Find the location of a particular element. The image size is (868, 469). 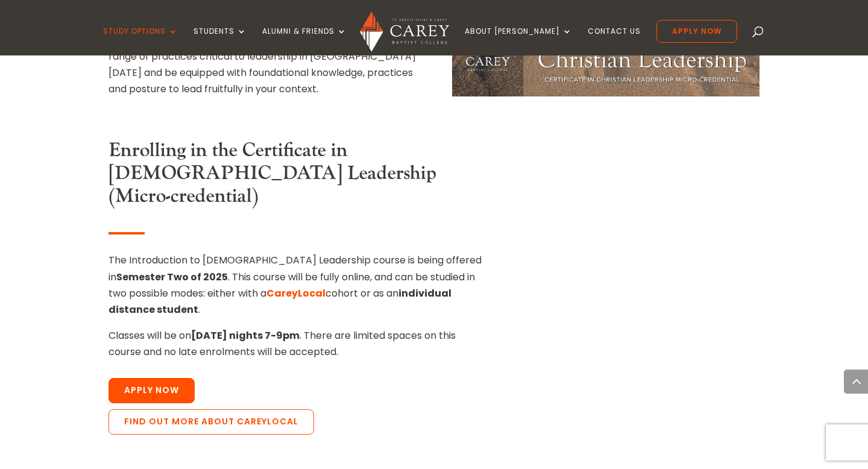

a: Alumni & Friends is located at coordinates (305, 41).